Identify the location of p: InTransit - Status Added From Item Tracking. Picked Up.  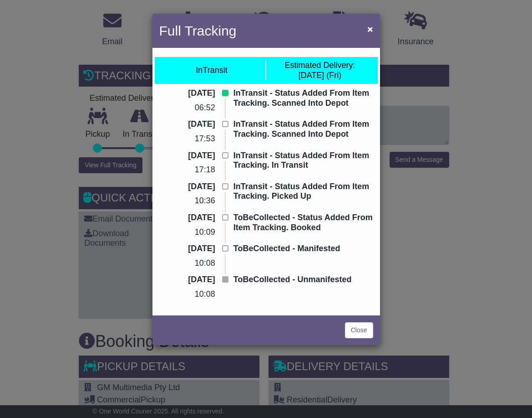
(303, 192).